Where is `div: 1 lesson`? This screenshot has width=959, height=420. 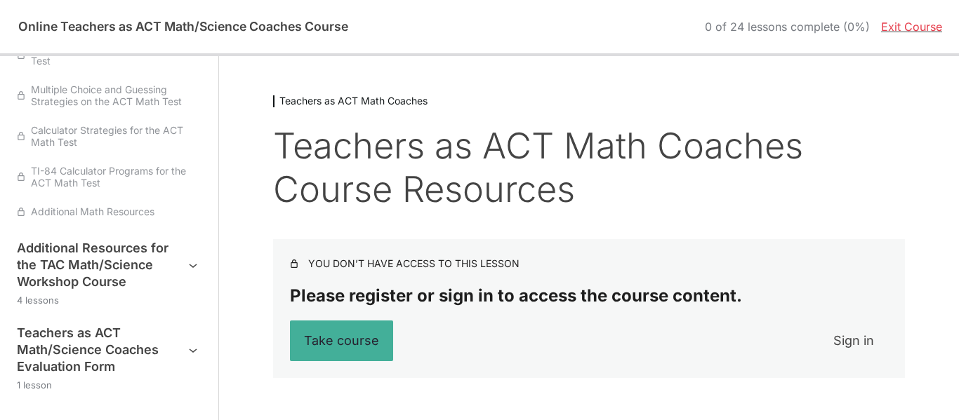
div: 1 lesson is located at coordinates (109, 385).